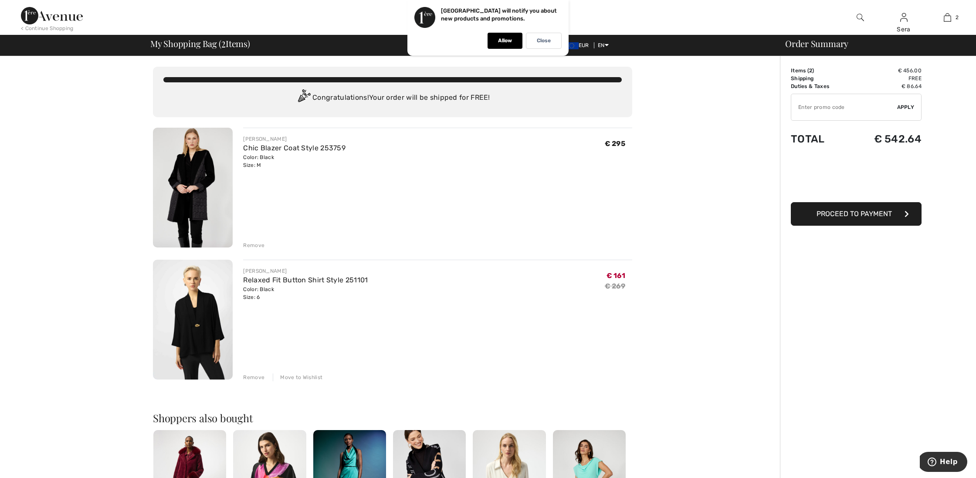 This screenshot has height=478, width=976. I want to click on span: EN, so click(603, 45).